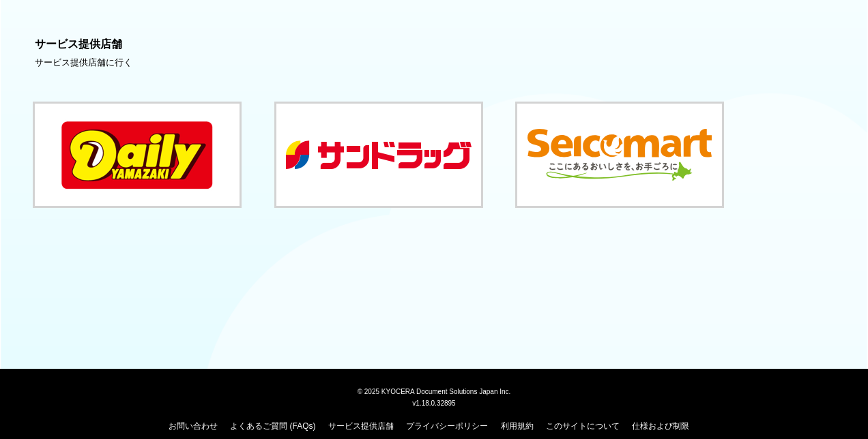 The width and height of the screenshot is (868, 439). What do you see at coordinates (193, 426) in the screenshot?
I see `a: お問い合わせ` at bounding box center [193, 426].